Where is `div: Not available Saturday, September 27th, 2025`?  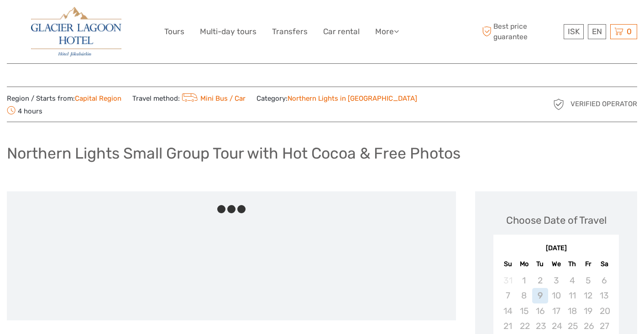
div: Not available Saturday, September 27th, 2025 is located at coordinates (604, 326).